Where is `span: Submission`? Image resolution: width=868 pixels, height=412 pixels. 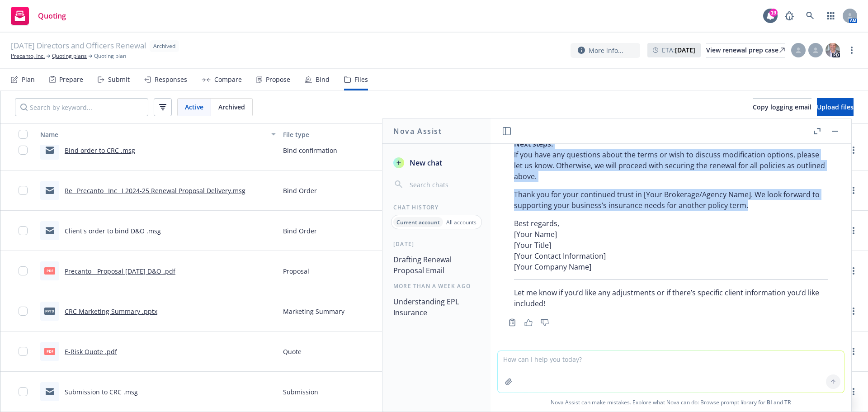 span: Submission is located at coordinates (300, 392).